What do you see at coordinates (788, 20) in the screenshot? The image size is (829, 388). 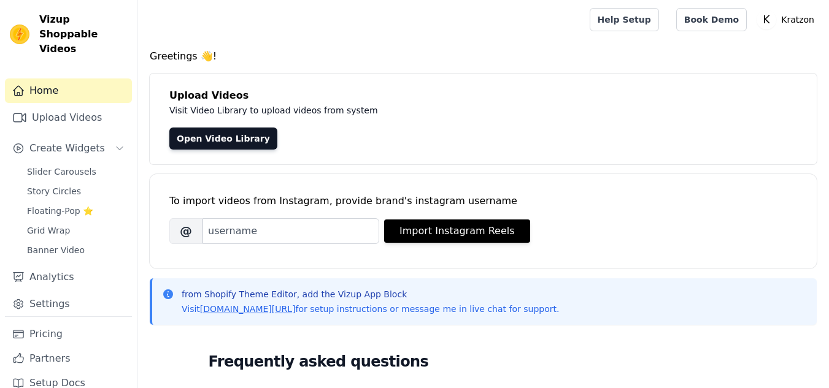 I see `button: K Kratzon` at bounding box center [788, 20].